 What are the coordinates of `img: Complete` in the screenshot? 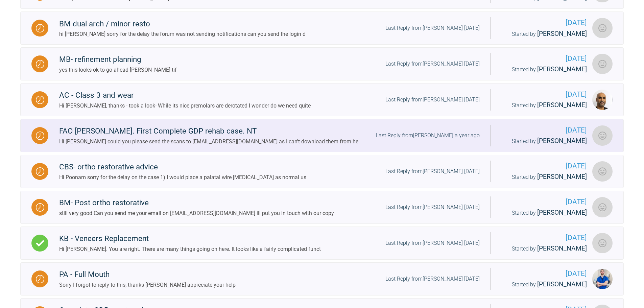 It's located at (40, 243).